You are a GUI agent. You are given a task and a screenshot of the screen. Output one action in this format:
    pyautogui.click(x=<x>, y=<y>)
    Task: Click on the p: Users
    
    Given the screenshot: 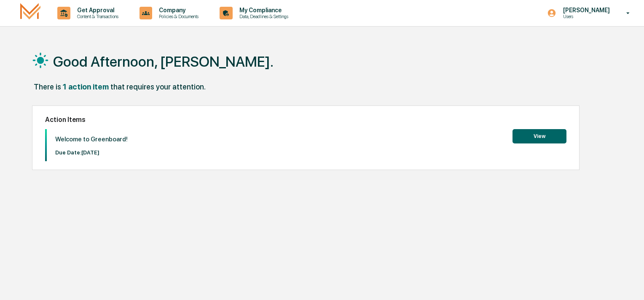 What is the action you would take?
    pyautogui.click(x=585, y=17)
    